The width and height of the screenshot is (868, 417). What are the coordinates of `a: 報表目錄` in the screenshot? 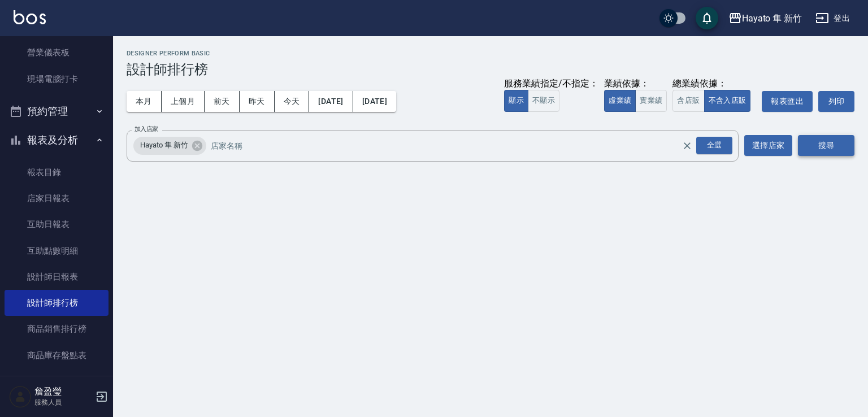 It's located at (56, 173).